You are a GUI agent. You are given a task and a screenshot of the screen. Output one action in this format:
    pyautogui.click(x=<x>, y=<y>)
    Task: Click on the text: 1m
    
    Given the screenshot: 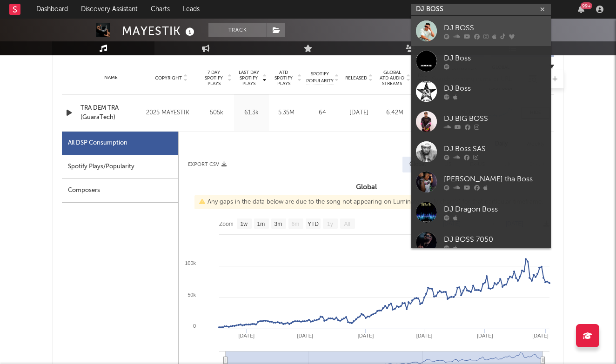 What is the action you would take?
    pyautogui.click(x=261, y=224)
    